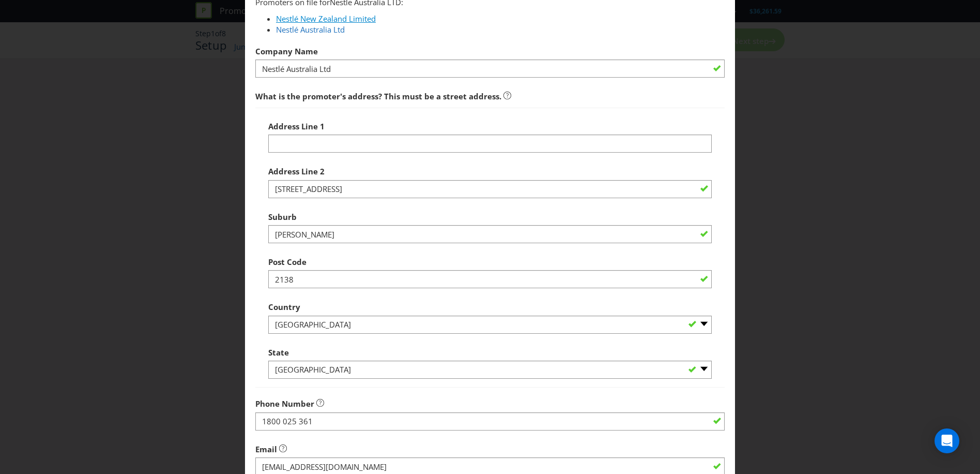  I want to click on span: Country, so click(284, 306).